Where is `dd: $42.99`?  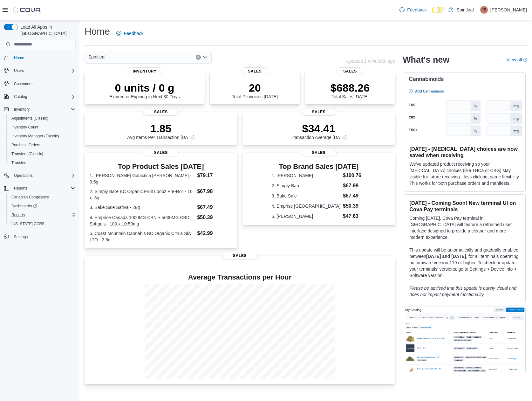 dd: $42.99 is located at coordinates (215, 233).